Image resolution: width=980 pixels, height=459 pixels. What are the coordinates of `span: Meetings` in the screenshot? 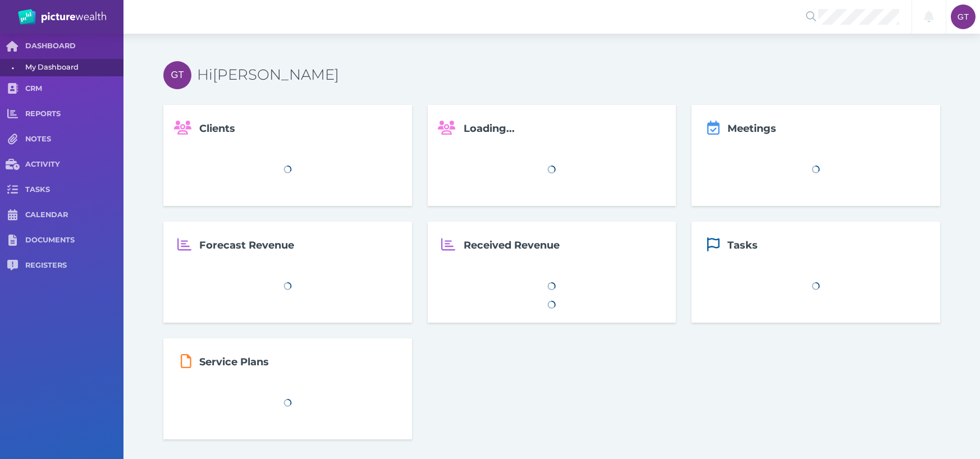 It's located at (751, 128).